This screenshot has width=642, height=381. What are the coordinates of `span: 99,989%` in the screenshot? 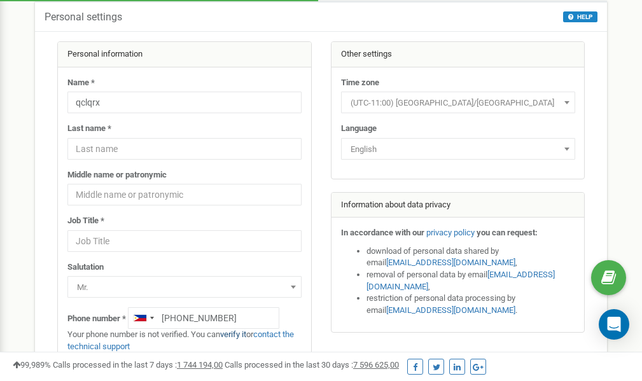 It's located at (32, 364).